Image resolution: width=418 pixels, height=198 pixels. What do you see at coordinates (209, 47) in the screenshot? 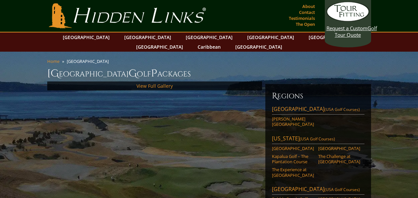
I see `a: Caribbean` at bounding box center [209, 47].